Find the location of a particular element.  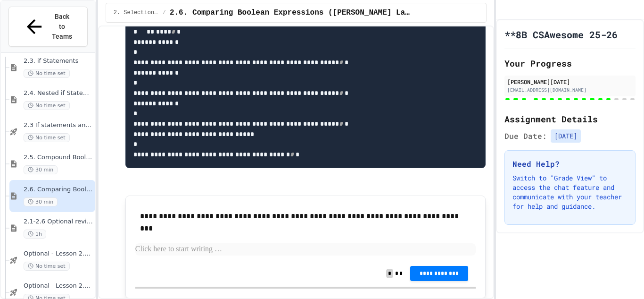

span: 2.1-2.6 Optional review slides is located at coordinates (58, 222).